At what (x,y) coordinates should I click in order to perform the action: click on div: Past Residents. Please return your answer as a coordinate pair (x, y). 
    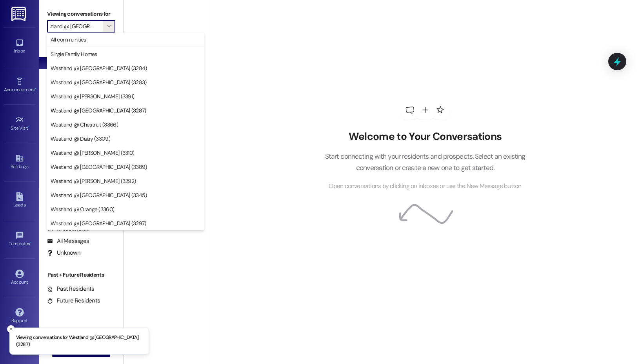
    Looking at the image, I should click on (70, 288).